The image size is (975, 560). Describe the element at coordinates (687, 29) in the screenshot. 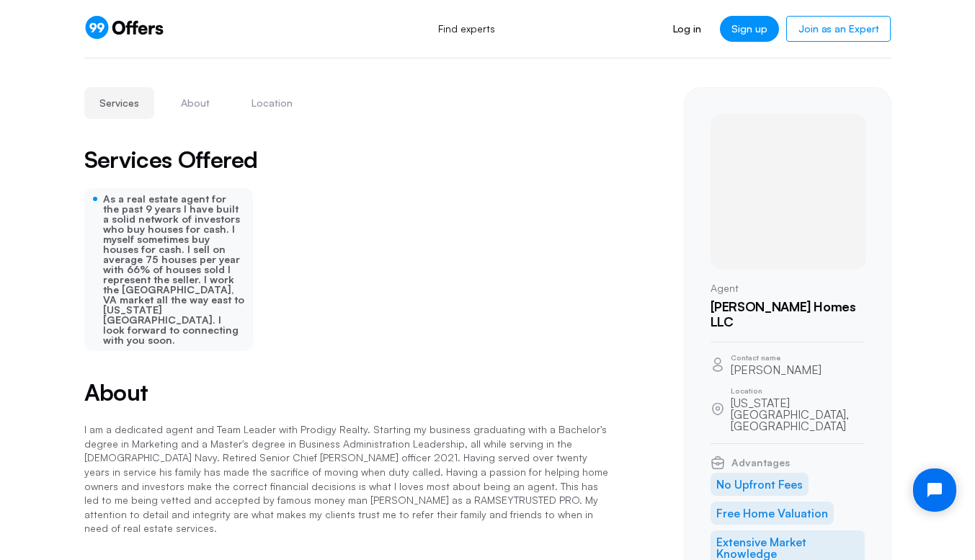

I see `a: Log in` at that location.